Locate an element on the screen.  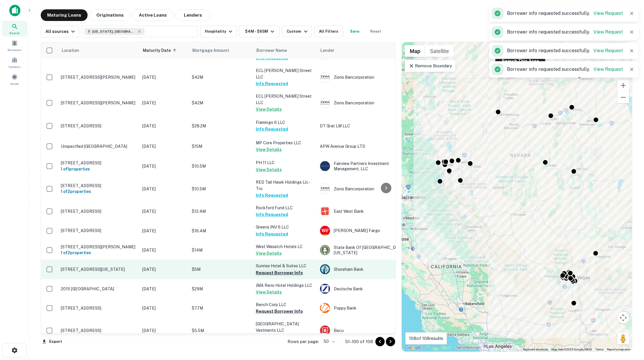
button: Go to next page is located at coordinates (391, 342).